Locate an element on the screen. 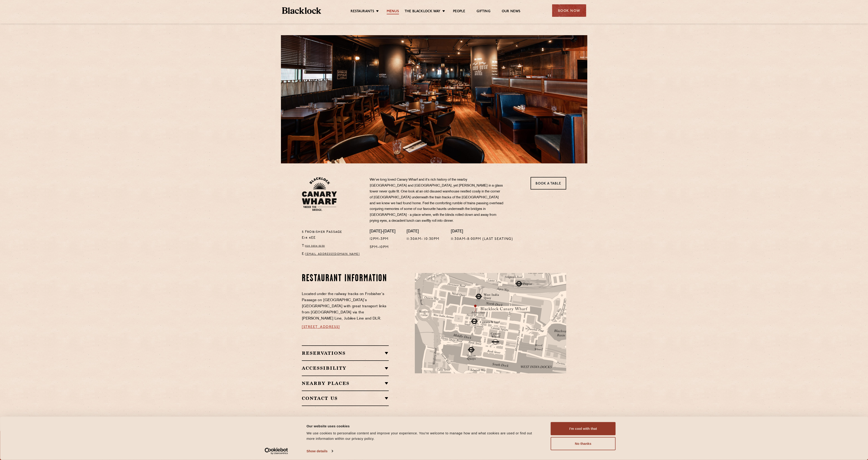 Image resolution: width=868 pixels, height=460 pixels. a: Menus is located at coordinates (393, 12).